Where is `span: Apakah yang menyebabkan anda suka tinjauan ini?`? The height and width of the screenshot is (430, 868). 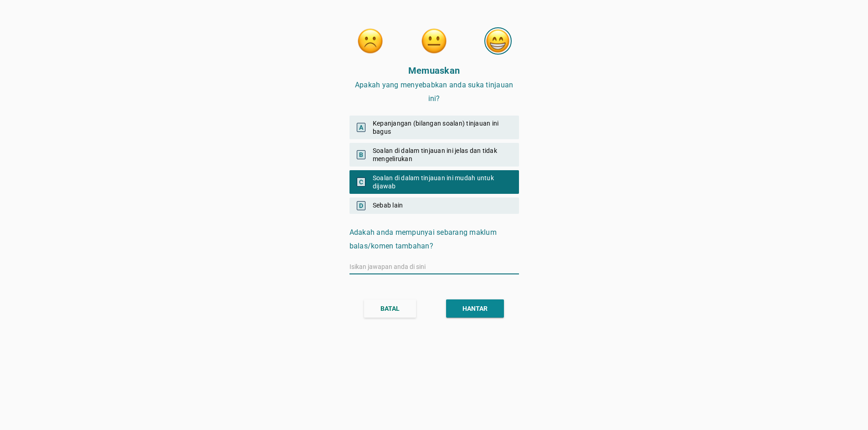 span: Apakah yang menyebabkan anda suka tinjauan ini? is located at coordinates (434, 92).